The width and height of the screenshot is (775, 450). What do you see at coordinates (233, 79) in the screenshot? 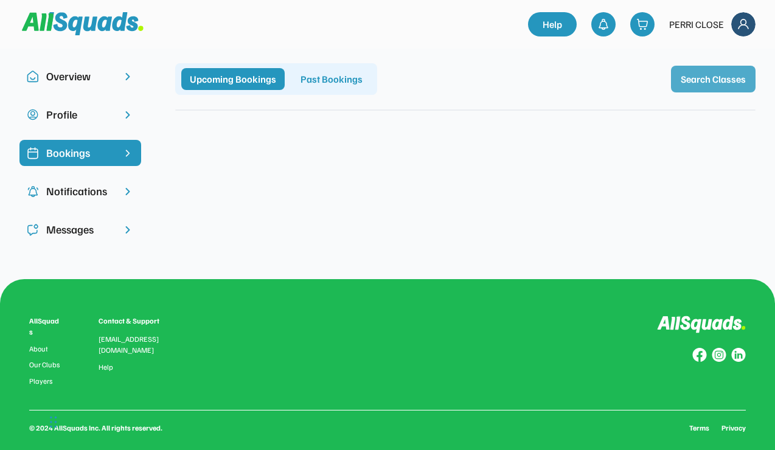
I see `div: Upcoming Bookings` at bounding box center [233, 79].